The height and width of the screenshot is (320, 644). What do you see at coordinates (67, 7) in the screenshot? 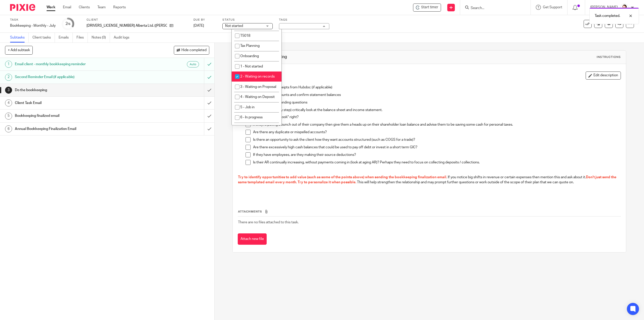
I see `a: Email` at bounding box center [67, 7].